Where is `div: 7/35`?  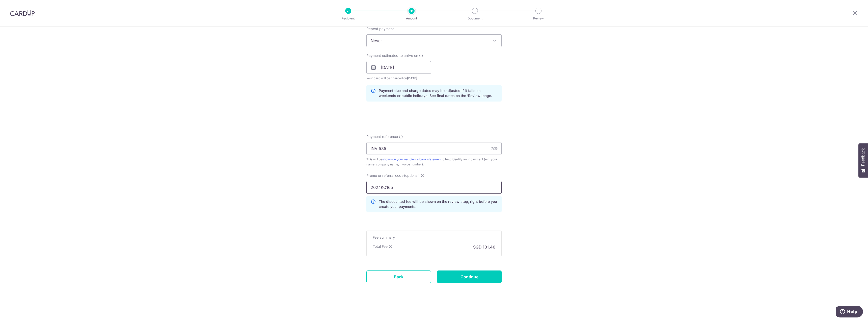 div: 7/35 is located at coordinates (494, 148).